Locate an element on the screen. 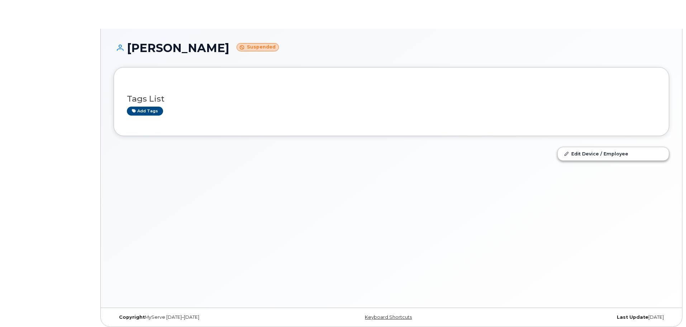 This screenshot has height=327, width=686. h3: Tags List is located at coordinates (392, 99).